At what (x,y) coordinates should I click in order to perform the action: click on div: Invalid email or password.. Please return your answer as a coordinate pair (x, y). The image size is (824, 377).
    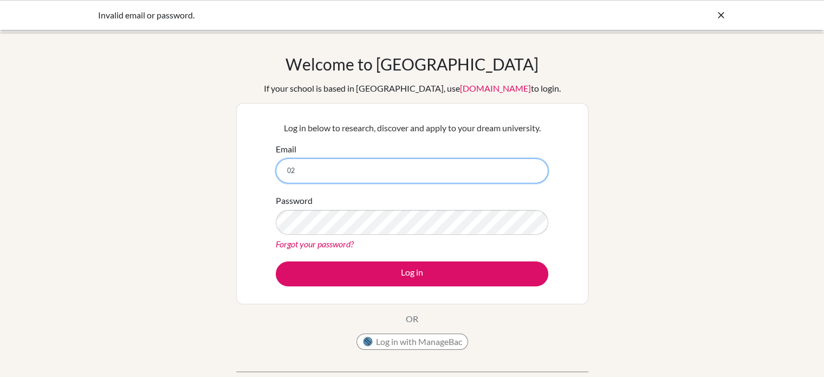
    Looking at the image, I should click on (331, 15).